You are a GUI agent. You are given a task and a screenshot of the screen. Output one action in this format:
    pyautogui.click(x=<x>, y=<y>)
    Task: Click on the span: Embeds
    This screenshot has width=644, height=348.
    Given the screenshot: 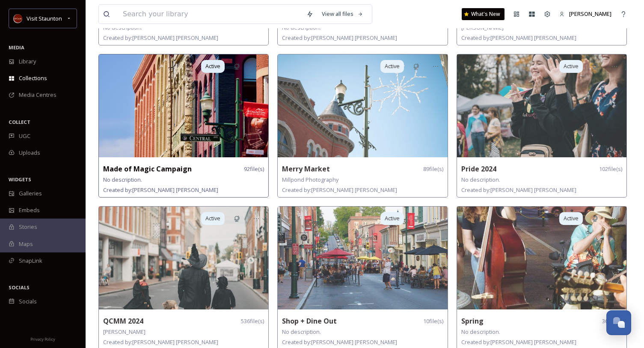 What is the action you would take?
    pyautogui.click(x=29, y=210)
    